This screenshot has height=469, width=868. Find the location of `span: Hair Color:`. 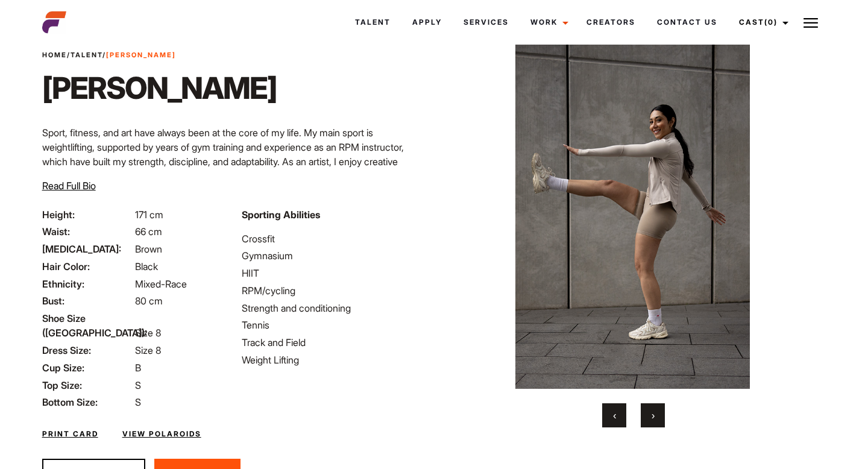

span: Hair Color: is located at coordinates (87, 267).